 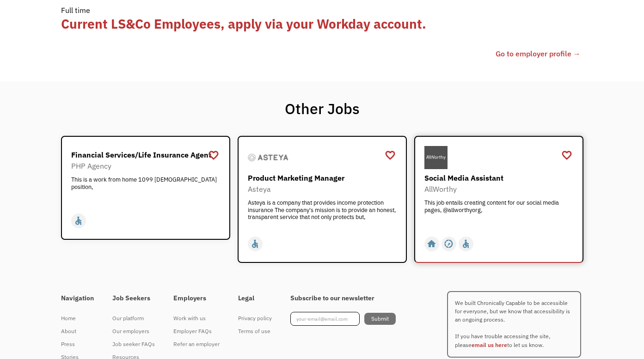 What do you see at coordinates (380, 319) in the screenshot?
I see `input: Submit` at bounding box center [380, 319].